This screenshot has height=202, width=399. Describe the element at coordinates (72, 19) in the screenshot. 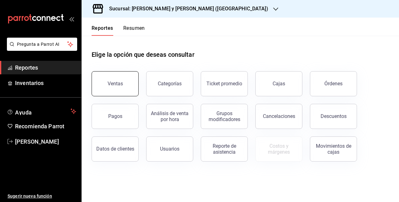

I see `button: open_drawer_menu` at that location.